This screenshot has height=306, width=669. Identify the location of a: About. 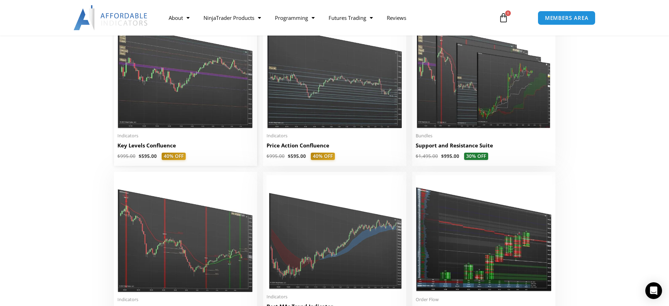
(179, 18).